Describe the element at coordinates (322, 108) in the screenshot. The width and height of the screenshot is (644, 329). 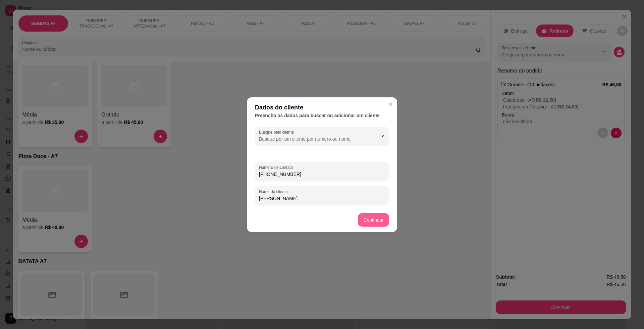
I see `div: Dados do cliente` at that location.